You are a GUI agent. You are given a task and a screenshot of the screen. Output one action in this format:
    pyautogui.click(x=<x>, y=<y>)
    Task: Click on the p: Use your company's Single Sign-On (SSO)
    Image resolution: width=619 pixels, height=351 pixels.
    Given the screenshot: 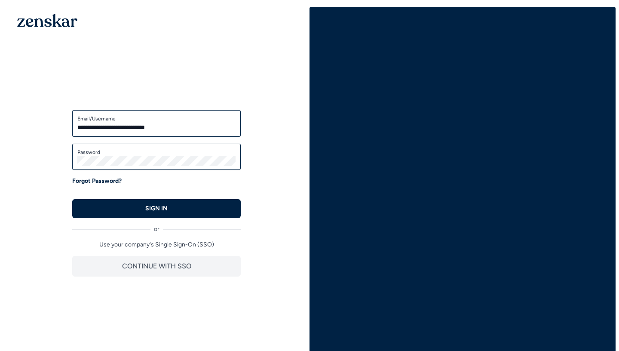 What is the action you would take?
    pyautogui.click(x=156, y=244)
    